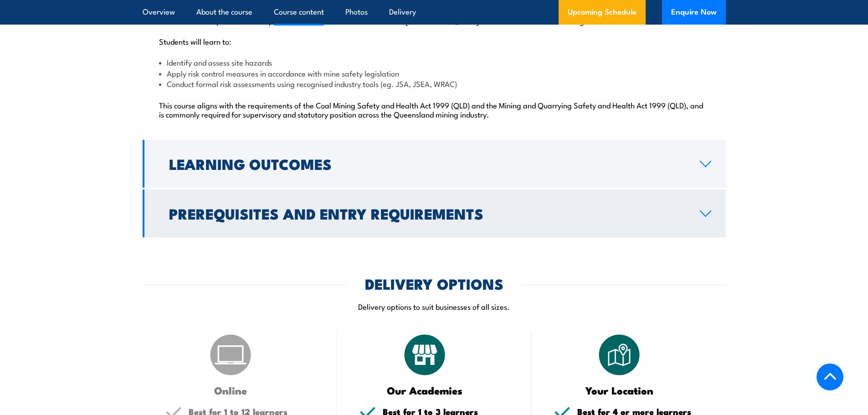 The height and width of the screenshot is (415, 868). Describe the element at coordinates (434, 306) in the screenshot. I see `p: Delivery options to suit businesses of all sizes.` at that location.